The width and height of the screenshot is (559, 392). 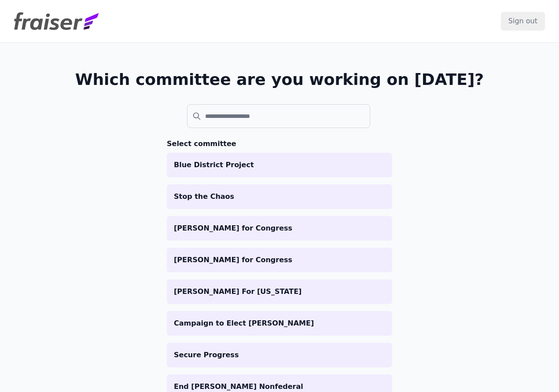 I want to click on p: Secure Progress, so click(x=280, y=355).